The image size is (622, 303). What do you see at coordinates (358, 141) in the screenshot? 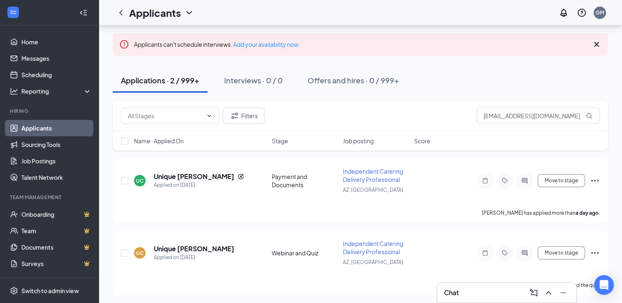
I see `span: Job posting` at bounding box center [358, 141].